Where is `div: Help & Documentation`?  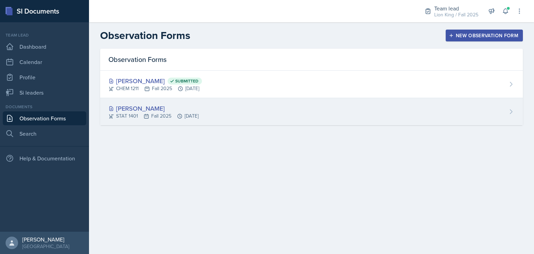
div: Help & Documentation is located at coordinates (44, 158).